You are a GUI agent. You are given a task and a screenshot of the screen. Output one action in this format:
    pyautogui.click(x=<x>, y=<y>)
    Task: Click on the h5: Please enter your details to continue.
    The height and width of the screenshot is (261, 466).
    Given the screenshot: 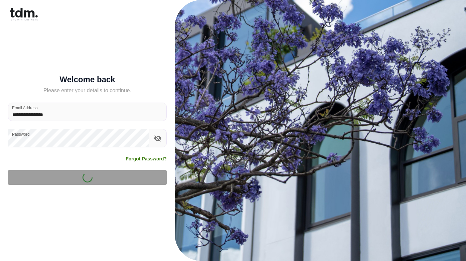 What is the action you would take?
    pyautogui.click(x=87, y=90)
    